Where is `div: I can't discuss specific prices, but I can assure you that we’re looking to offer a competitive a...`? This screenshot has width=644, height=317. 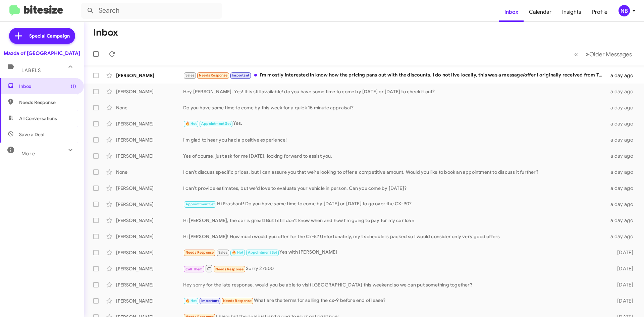 div: I can't discuss specific prices, but I can assure you that we’re looking to offer a competitive a... is located at coordinates (395, 172).